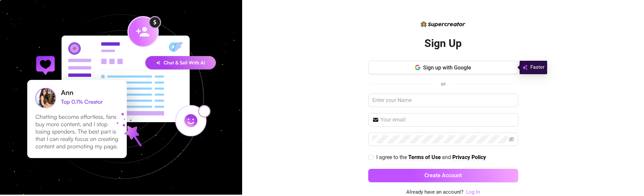  Describe the element at coordinates (444, 84) in the screenshot. I see `span: or` at that location.